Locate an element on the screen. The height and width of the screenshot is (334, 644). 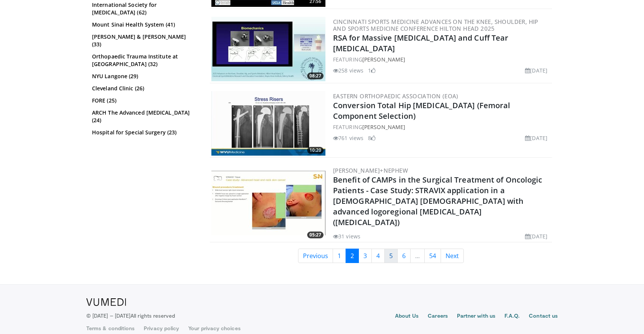
a: 2 is located at coordinates (352, 256).